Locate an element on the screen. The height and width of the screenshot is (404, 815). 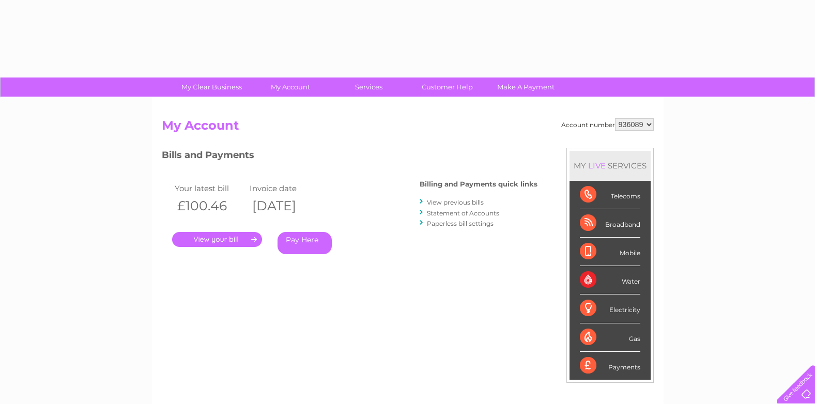
th: £100.46 is located at coordinates (209, 206).